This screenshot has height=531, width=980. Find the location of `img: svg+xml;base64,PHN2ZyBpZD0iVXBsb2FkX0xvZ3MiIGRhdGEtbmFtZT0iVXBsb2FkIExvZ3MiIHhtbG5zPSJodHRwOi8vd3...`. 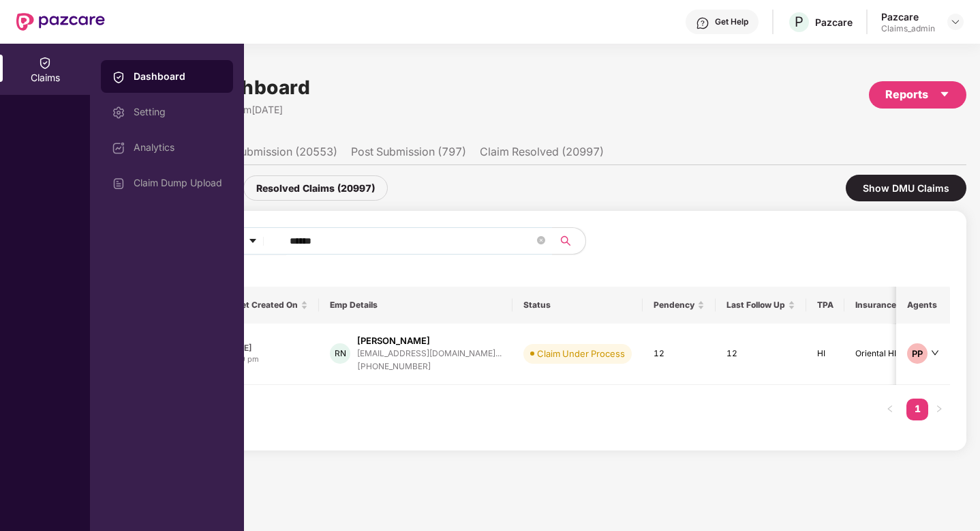

img: svg+xml;base64,PHN2ZyBpZD0iVXBsb2FkX0xvZ3MiIGRhdGEtbmFtZT0iVXBsb2FkIExvZ3MiIHhtbG5zPSJodHRwOi8vd3... is located at coordinates (118, 184).